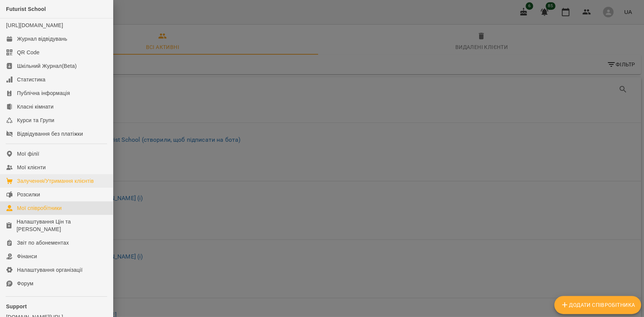 This screenshot has height=317, width=644. I want to click on div: Шкільний Журнал(Beta), so click(47, 66).